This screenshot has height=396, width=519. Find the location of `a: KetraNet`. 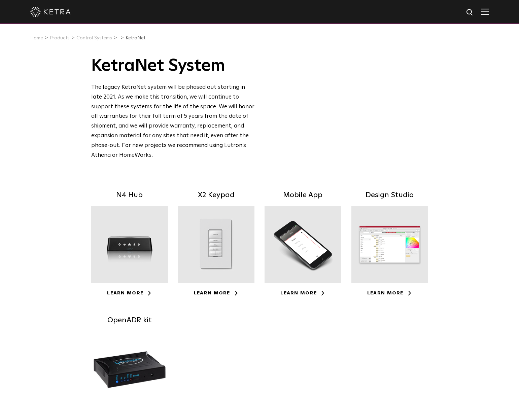

a: KetraNet is located at coordinates (135, 38).